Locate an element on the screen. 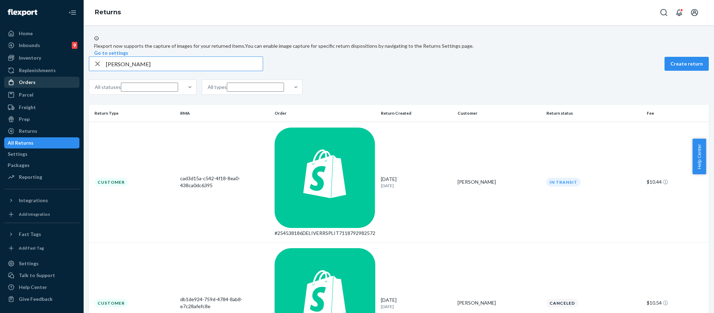 This screenshot has height=313, width=714. span: Flexport now supports the capture of images for your returned items. is located at coordinates (169, 46).